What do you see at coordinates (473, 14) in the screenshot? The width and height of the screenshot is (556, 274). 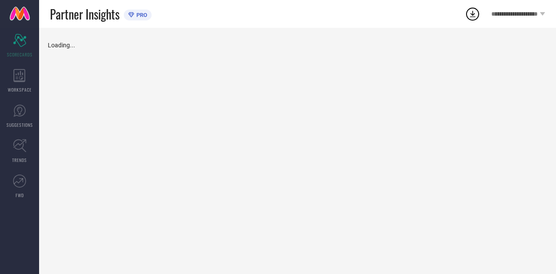 I see `div: Open download list` at bounding box center [473, 14].